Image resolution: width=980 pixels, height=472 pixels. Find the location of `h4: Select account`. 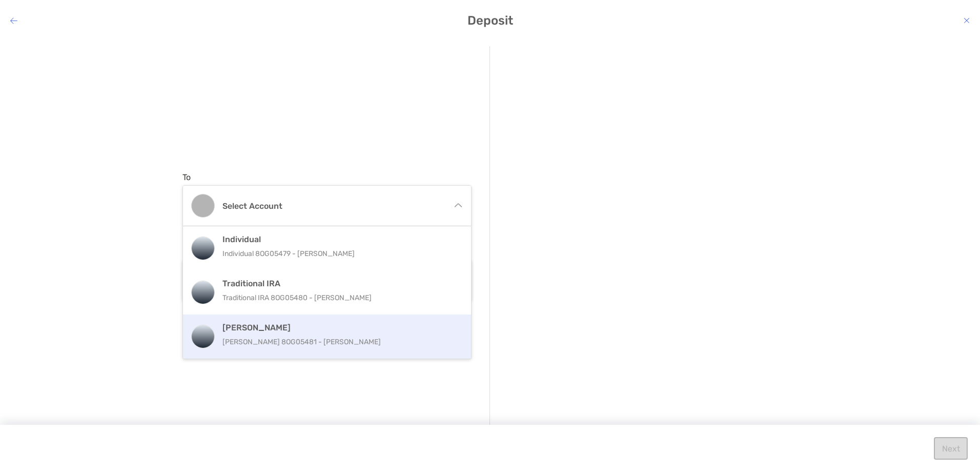

h4: Select account is located at coordinates (333, 205).